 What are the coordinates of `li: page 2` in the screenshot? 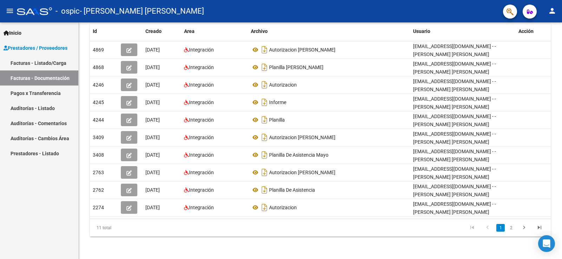 It's located at (511, 228).